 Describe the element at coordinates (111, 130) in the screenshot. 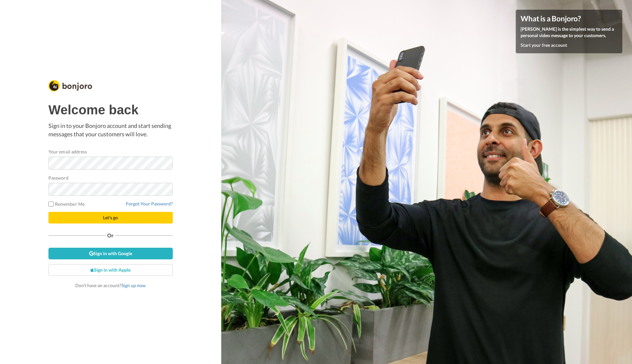

I see `p: Sign in to your Bonjoro account and start sending messages that your customers will love.` at that location.